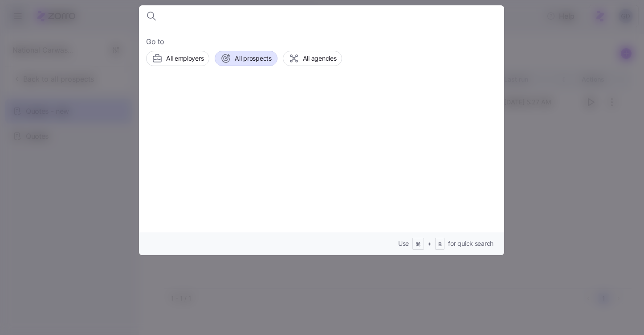 The image size is (644, 335). Describe the element at coordinates (440, 244) in the screenshot. I see `span: B` at that location.